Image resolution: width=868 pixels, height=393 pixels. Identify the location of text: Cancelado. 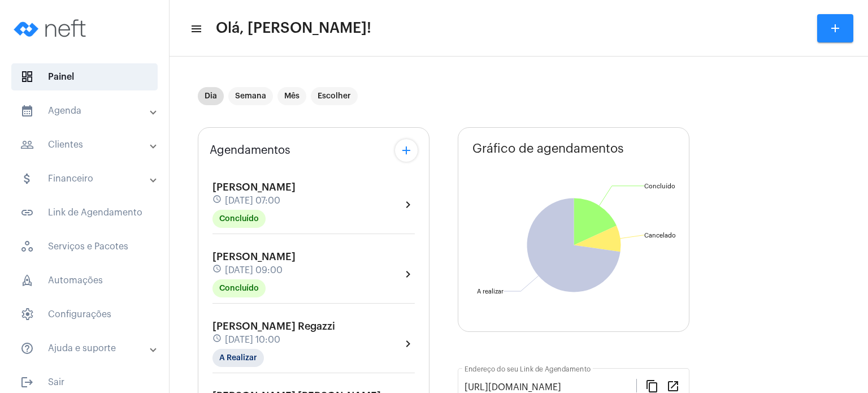
(660, 235).